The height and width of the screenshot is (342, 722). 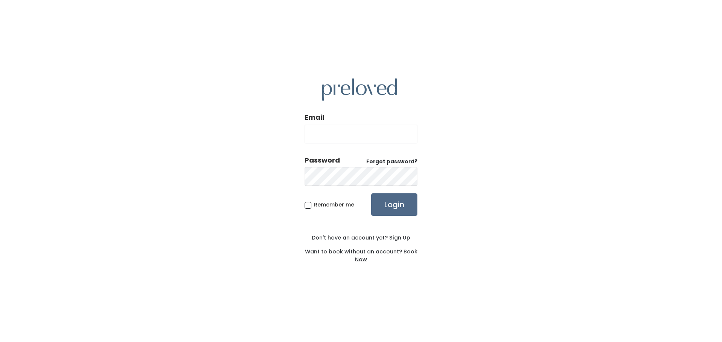 What do you see at coordinates (314, 118) in the screenshot?
I see `label: Email` at bounding box center [314, 118].